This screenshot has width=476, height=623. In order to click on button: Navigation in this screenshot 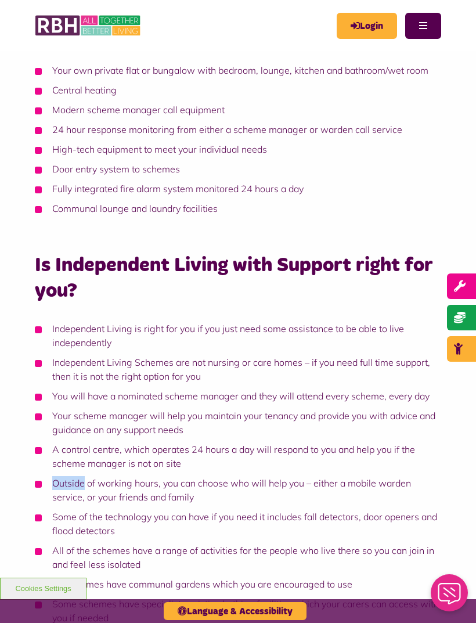, I will do `click(423, 26)`.